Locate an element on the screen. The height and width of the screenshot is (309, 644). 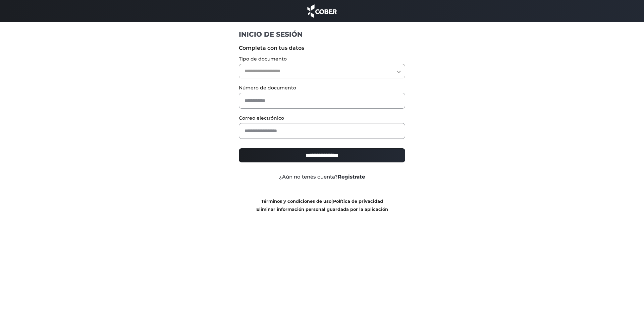
a: Términos y condiciones de uso is located at coordinates (296, 201).